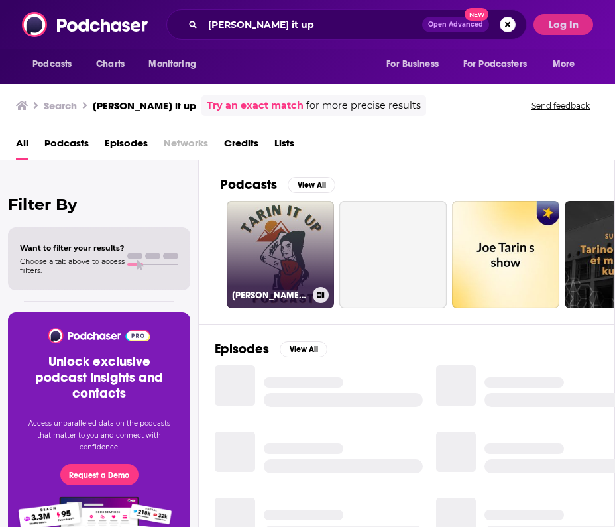 The height and width of the screenshot is (527, 615). I want to click on div: Search podcasts, credits, & more..., so click(347, 25).